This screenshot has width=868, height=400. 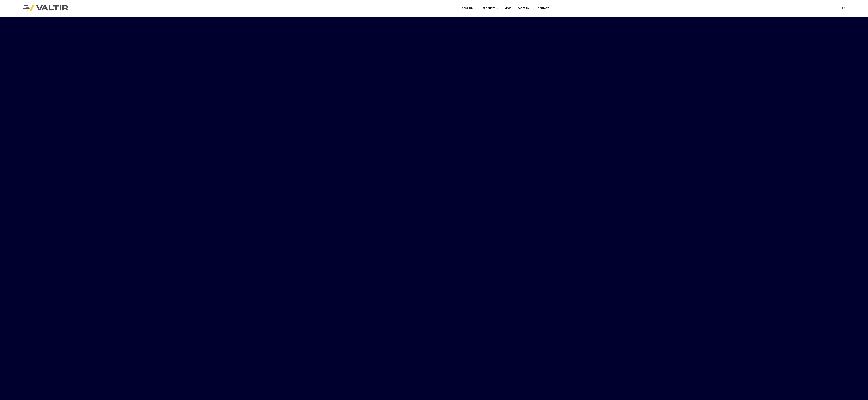 What do you see at coordinates (543, 8) in the screenshot?
I see `a: CONTACT` at bounding box center [543, 8].